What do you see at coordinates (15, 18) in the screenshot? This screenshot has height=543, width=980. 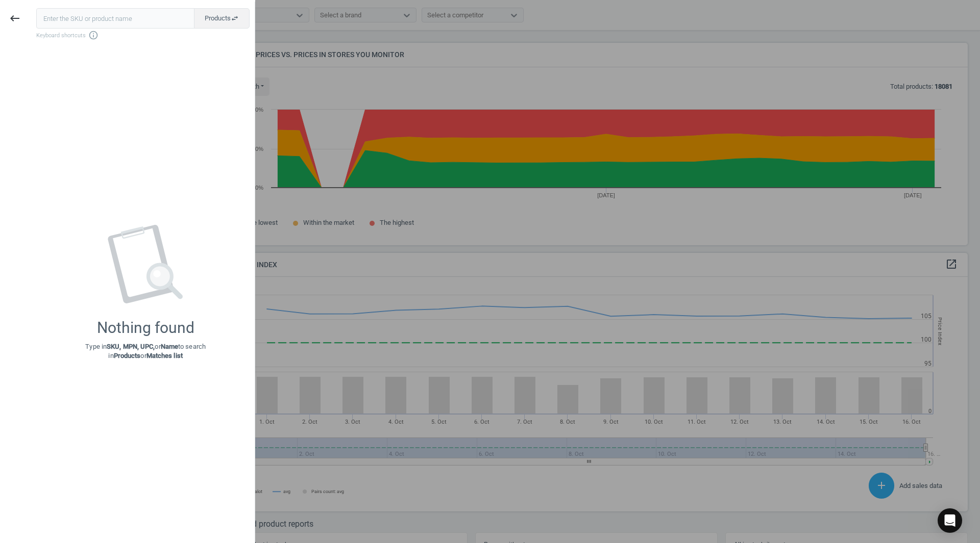 I see `button: keyboard_backspace` at bounding box center [15, 18].